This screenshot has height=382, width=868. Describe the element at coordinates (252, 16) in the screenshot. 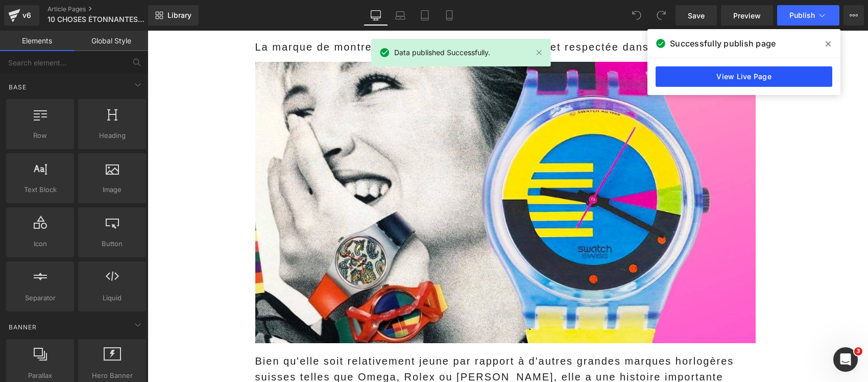

I see `a: Swatch` at that location.